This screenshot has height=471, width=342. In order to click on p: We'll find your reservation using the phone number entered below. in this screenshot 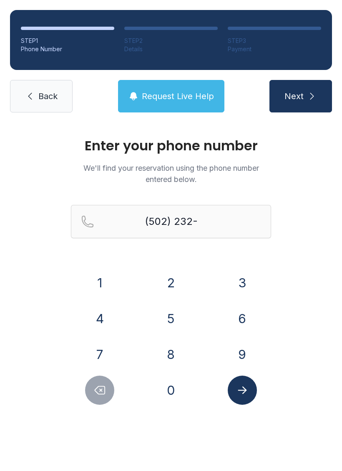, I will do `click(171, 174)`.